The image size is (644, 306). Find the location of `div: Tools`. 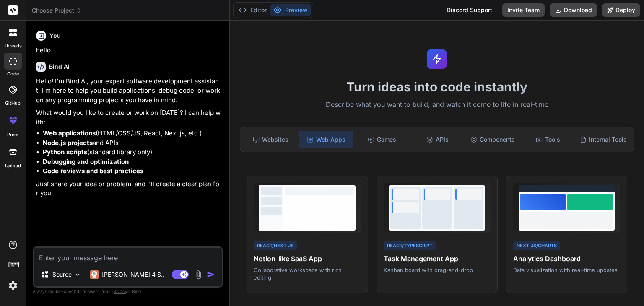

div: Tools is located at coordinates (548, 139).